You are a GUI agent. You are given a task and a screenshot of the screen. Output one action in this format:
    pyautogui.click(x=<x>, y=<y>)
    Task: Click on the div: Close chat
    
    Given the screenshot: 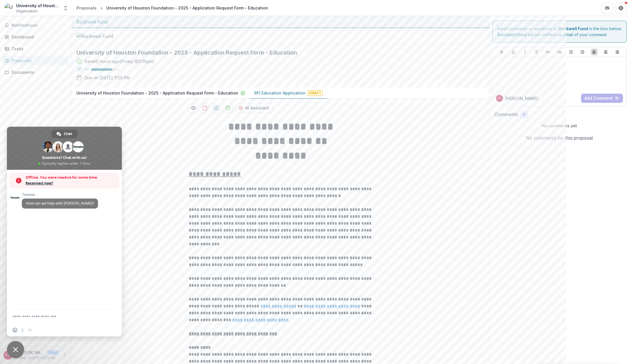 What is the action you would take?
    pyautogui.click(x=15, y=349)
    